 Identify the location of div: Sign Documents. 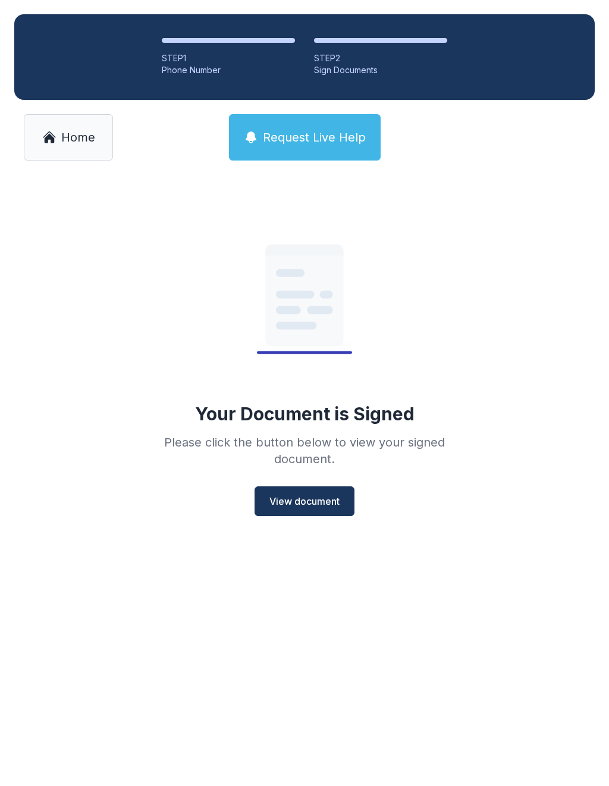
(381, 70).